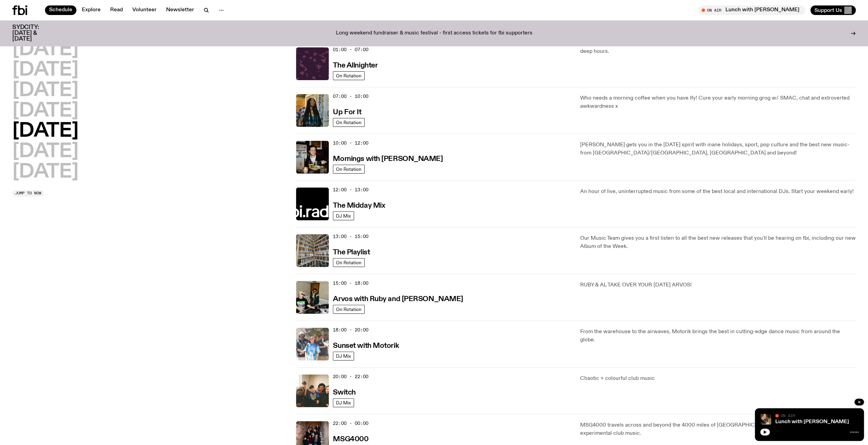 The image size is (868, 445). I want to click on p: Who needs a morning coffee when you have Ify! Cure your early morning grog w/ SMAC, chat and extr..., so click(718, 102).